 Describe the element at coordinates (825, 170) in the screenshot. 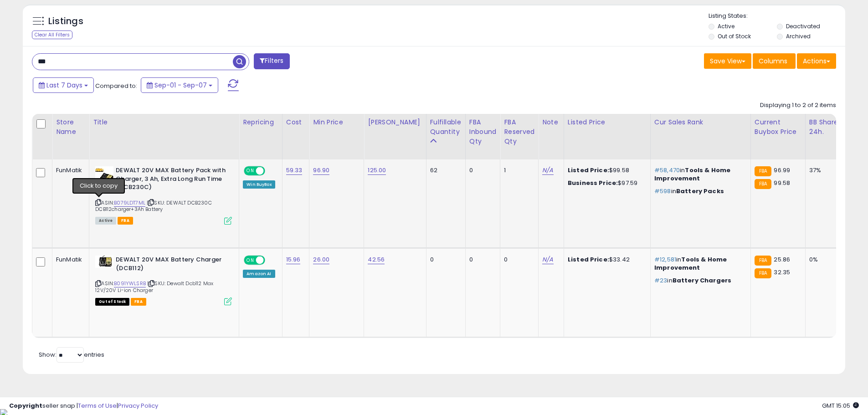

I see `div: 37%` at that location.